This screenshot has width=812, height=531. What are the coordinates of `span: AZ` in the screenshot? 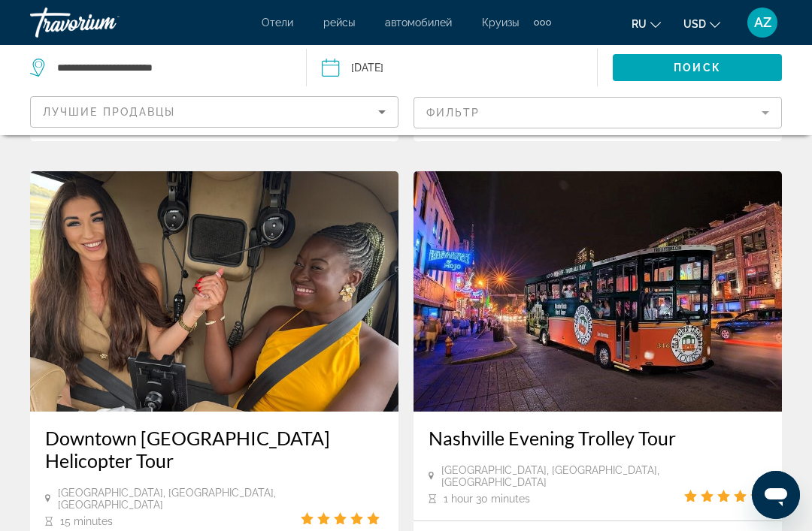 It's located at (763, 22).